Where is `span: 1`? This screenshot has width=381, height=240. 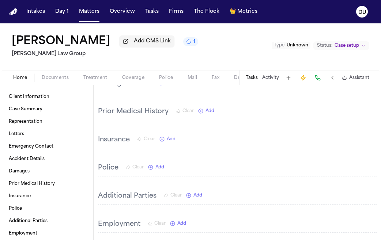 span: 1 is located at coordinates (194, 42).